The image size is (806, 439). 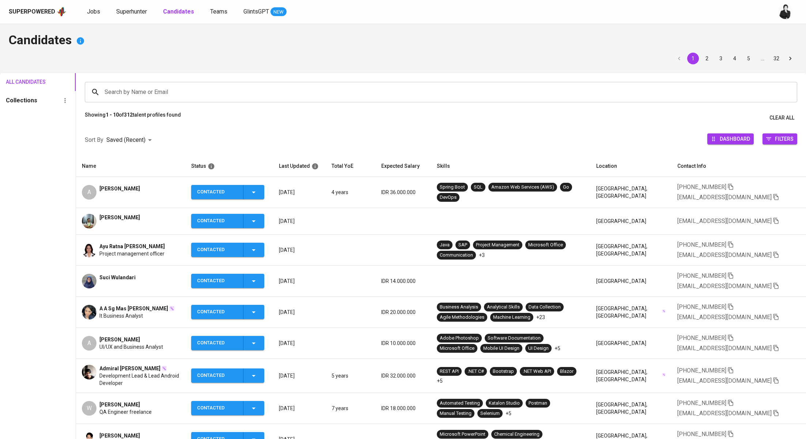 What do you see at coordinates (61, 12) in the screenshot?
I see `img: app logo` at bounding box center [61, 12].